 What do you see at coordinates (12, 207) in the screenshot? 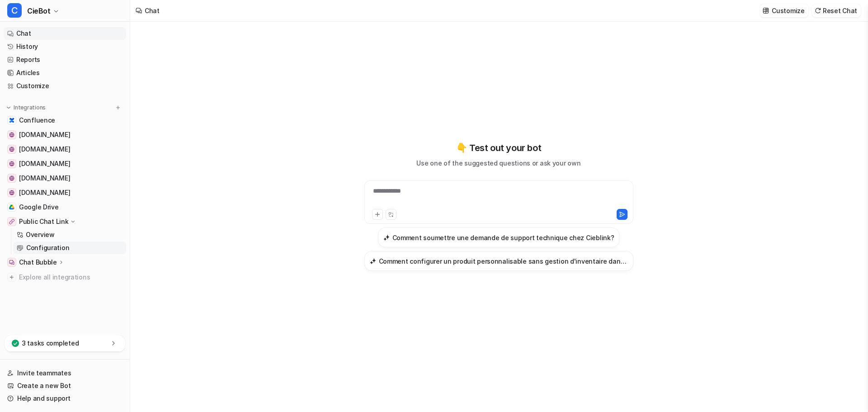
I see `img: Google Drive` at bounding box center [12, 207].